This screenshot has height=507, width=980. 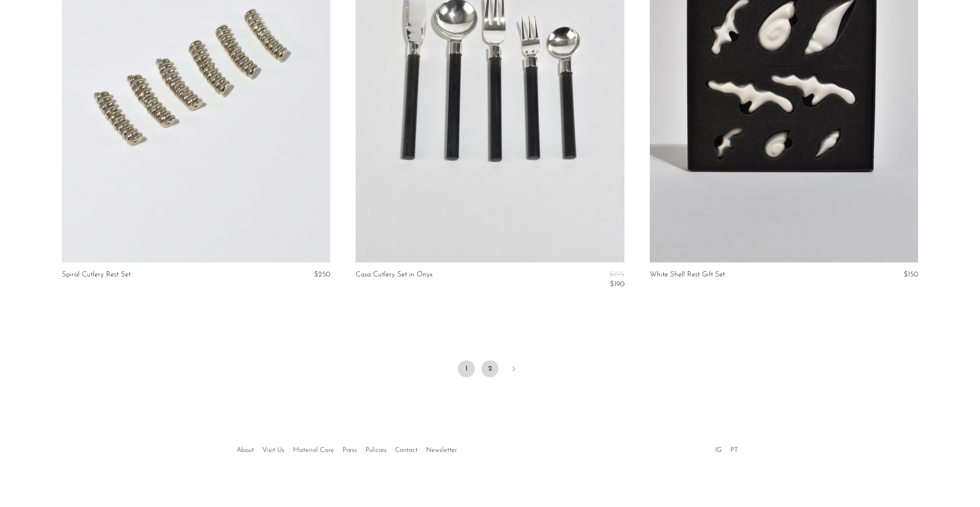 What do you see at coordinates (349, 450) in the screenshot?
I see `a: Press` at bounding box center [349, 450].